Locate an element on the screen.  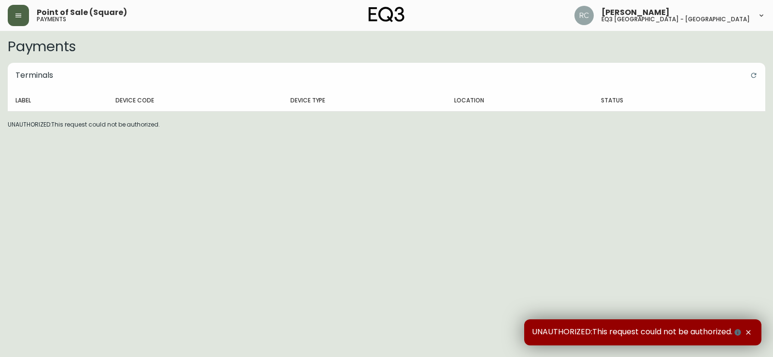
th: Status is located at coordinates (654, 101).